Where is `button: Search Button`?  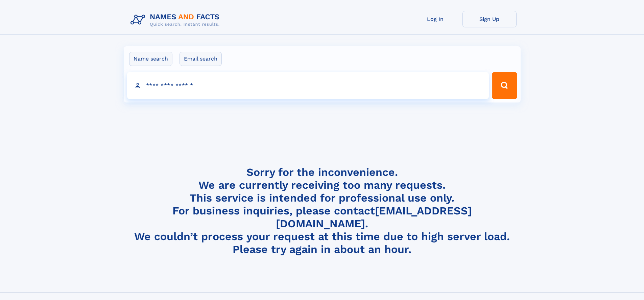 button: Search Button is located at coordinates (504, 85).